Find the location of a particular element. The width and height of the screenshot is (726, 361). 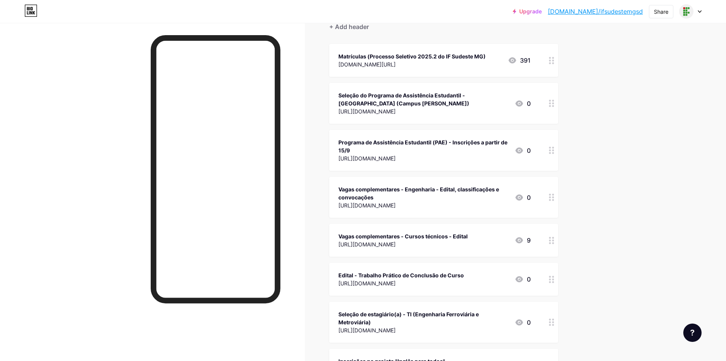

div: Vagas complementares - Cursos técnicos - Edital is located at coordinates (403, 236).